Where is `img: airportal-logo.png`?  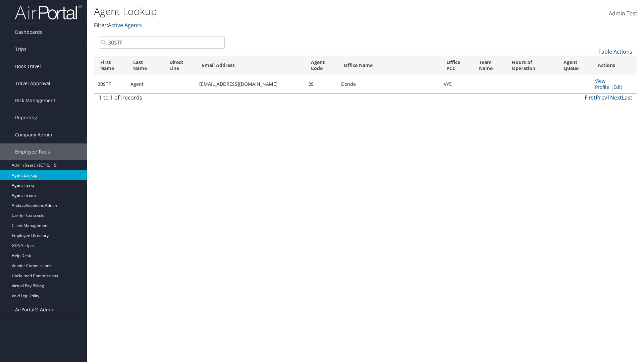
img: airportal-logo.png is located at coordinates (48, 12).